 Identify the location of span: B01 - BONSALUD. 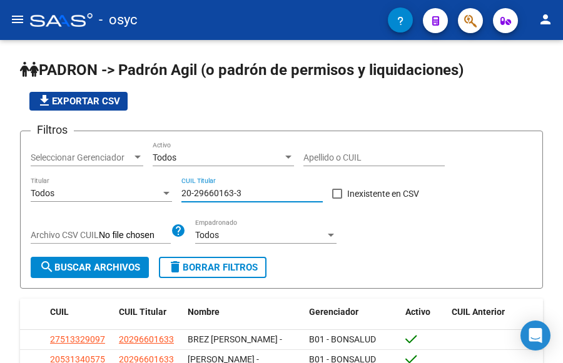
(342, 340).